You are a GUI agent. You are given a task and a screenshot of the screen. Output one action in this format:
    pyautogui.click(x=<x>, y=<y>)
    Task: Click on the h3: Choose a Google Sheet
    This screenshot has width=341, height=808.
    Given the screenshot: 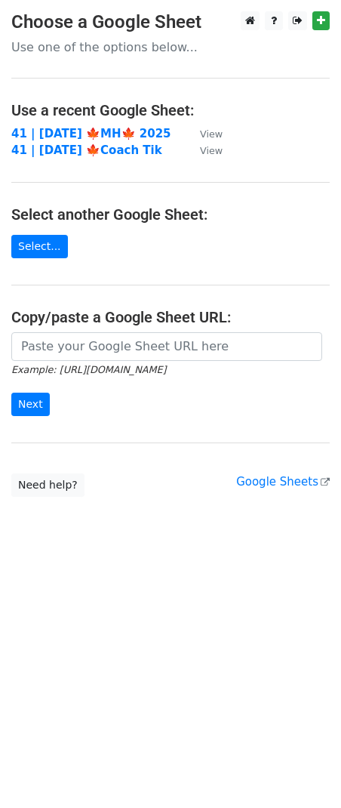 What is the action you would take?
    pyautogui.click(x=171, y=22)
    